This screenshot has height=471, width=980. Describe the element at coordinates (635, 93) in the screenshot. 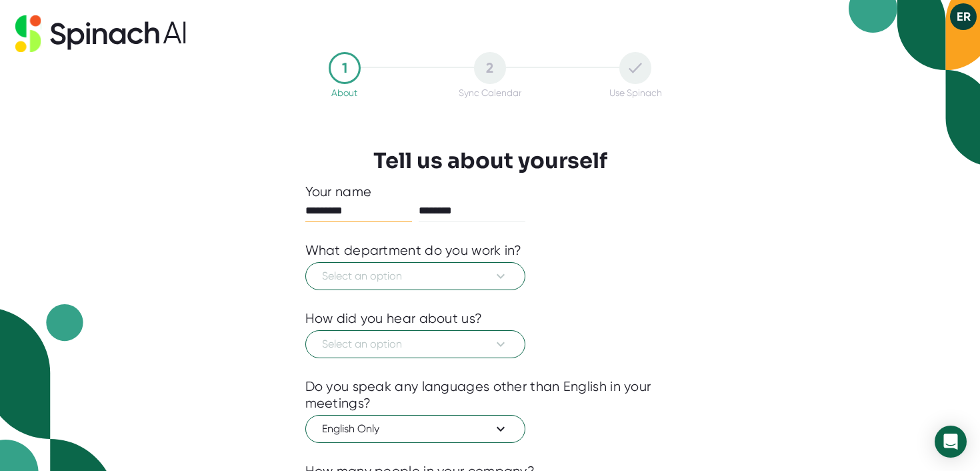

I see `div: Use Spinach` at that location.